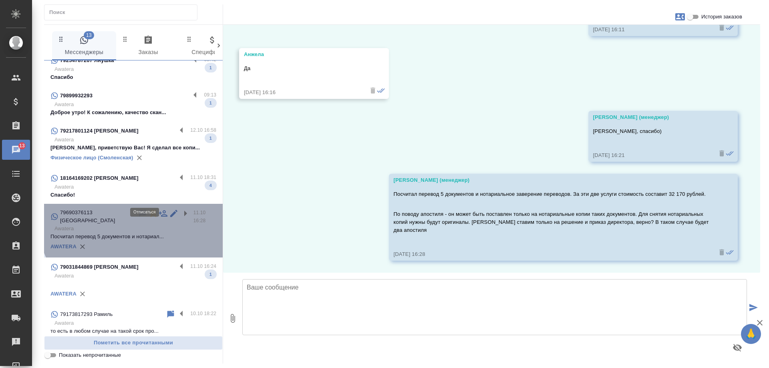 The image size is (769, 368). What do you see at coordinates (722, 17) in the screenshot?
I see `span: История заказов` at bounding box center [722, 17].